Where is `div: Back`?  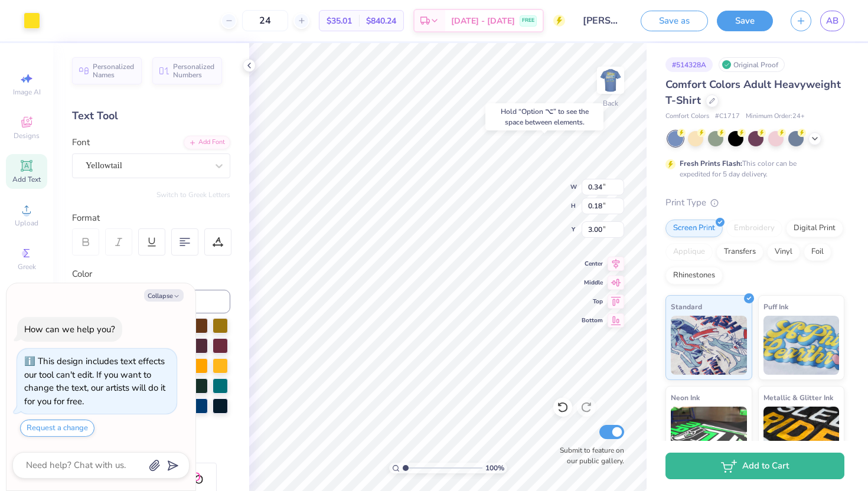
div: Back is located at coordinates (610, 103).